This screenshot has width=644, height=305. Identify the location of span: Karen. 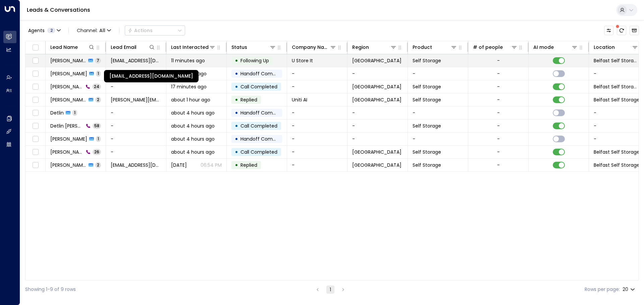
(69, 73).